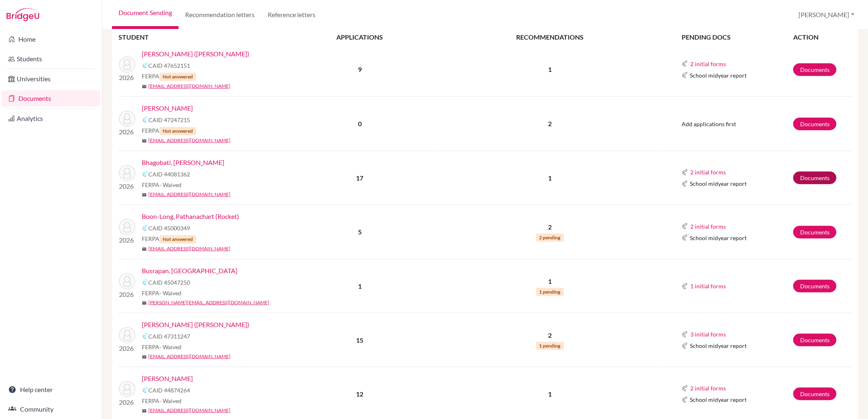 This screenshot has height=419, width=868. What do you see at coordinates (23, 15) in the screenshot?
I see `img: Bridge-U` at bounding box center [23, 15].